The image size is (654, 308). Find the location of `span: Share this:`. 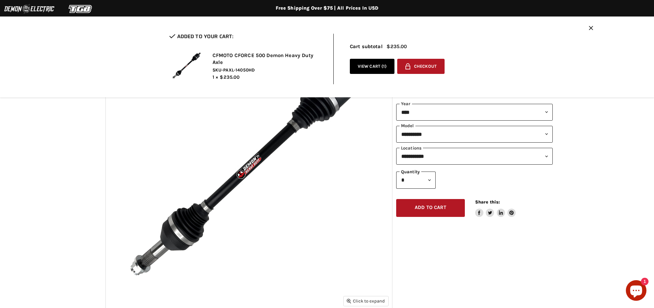

span: Share this: is located at coordinates (488, 202).